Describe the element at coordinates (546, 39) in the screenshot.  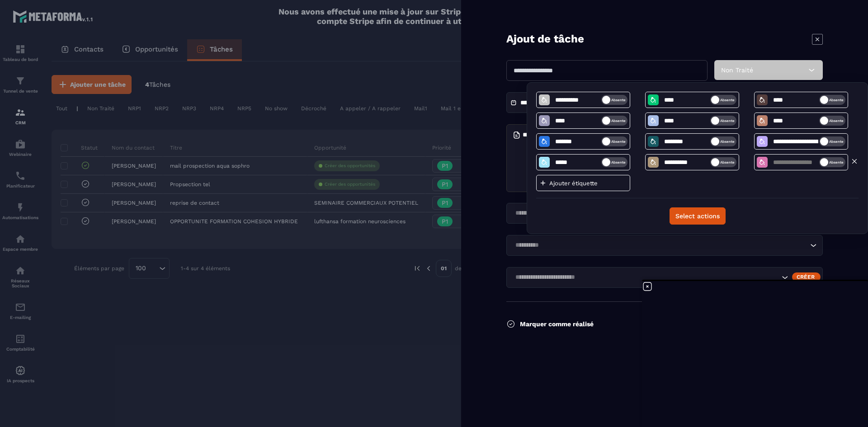
I see `p: Ajout de tâche` at that location.